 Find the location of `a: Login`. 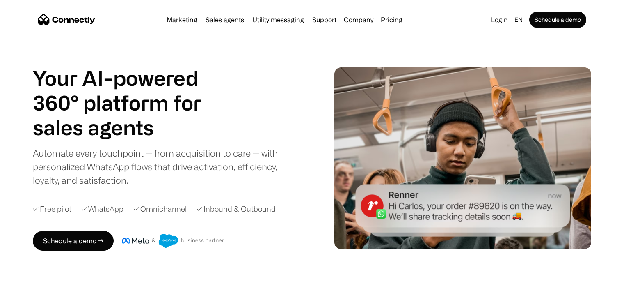

a: Login is located at coordinates (500, 20).